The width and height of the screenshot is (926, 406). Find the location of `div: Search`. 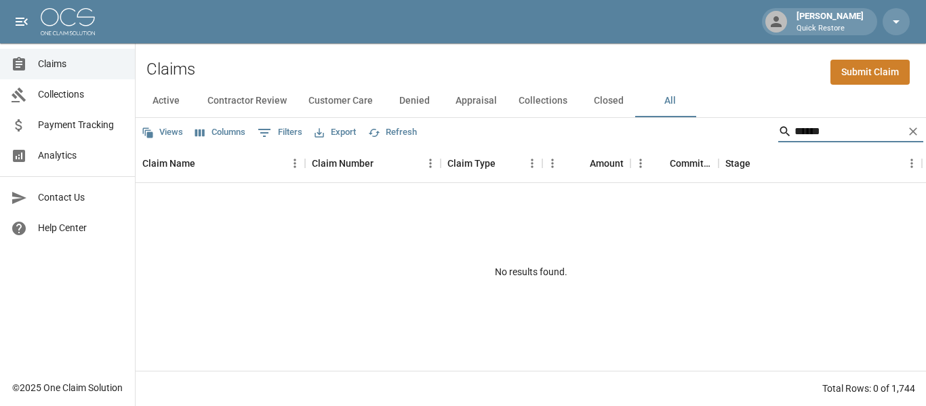

div: Search is located at coordinates (851, 133).